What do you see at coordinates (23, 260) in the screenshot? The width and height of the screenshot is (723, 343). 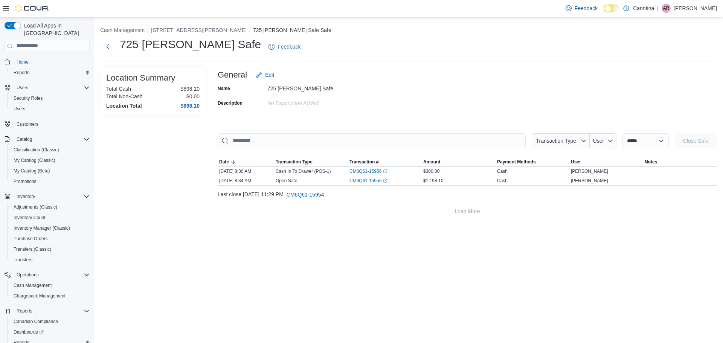 I see `a: Transfers` at bounding box center [23, 260].